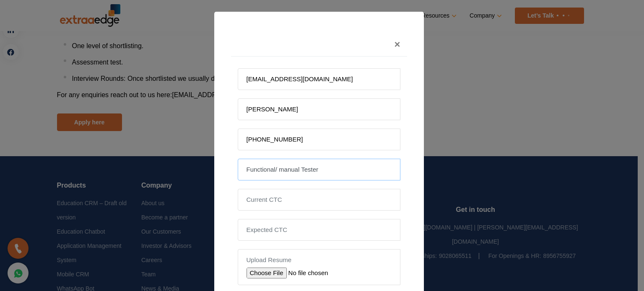  I want to click on button: Close, so click(397, 44).